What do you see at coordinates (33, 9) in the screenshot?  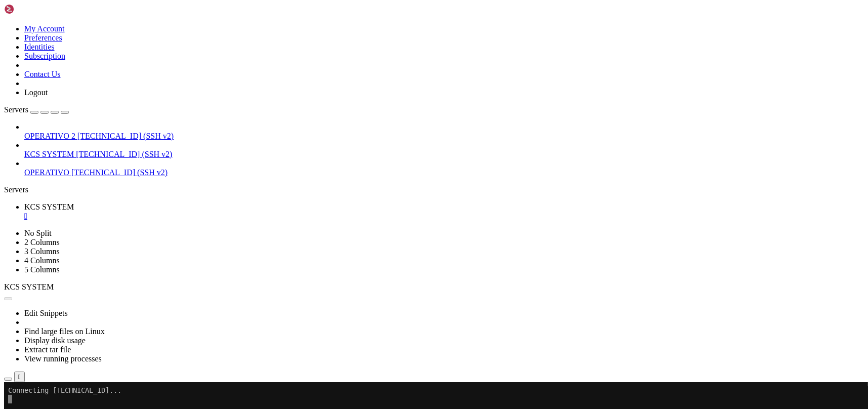 I see `img: Shellngn` at bounding box center [33, 9].